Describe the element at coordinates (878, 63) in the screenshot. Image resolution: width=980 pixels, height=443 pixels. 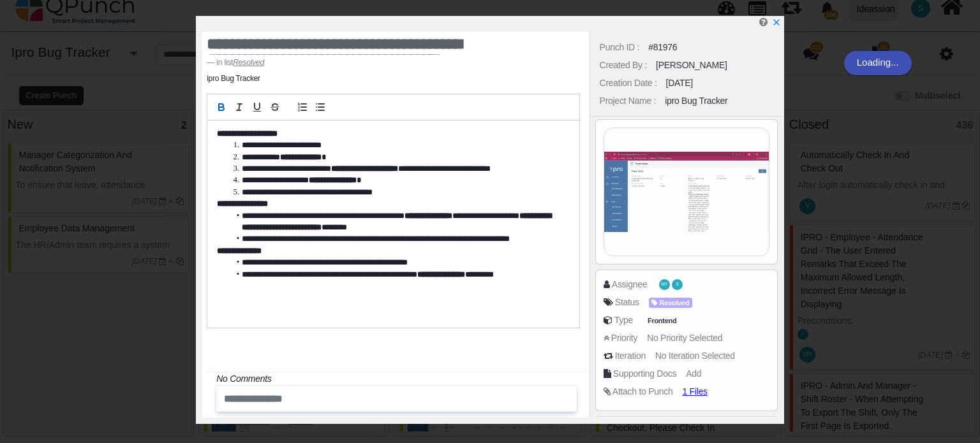
I see `div: Loading...` at that location.